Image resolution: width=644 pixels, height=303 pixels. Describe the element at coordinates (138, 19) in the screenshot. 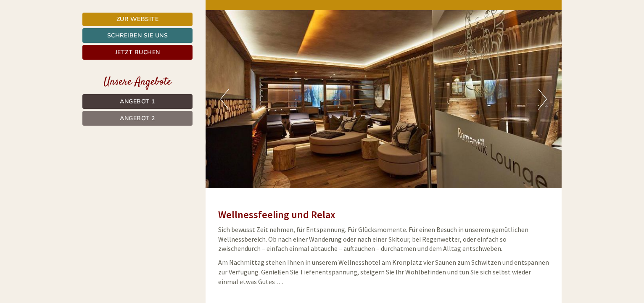

I see `a: Zur Website` at that location.